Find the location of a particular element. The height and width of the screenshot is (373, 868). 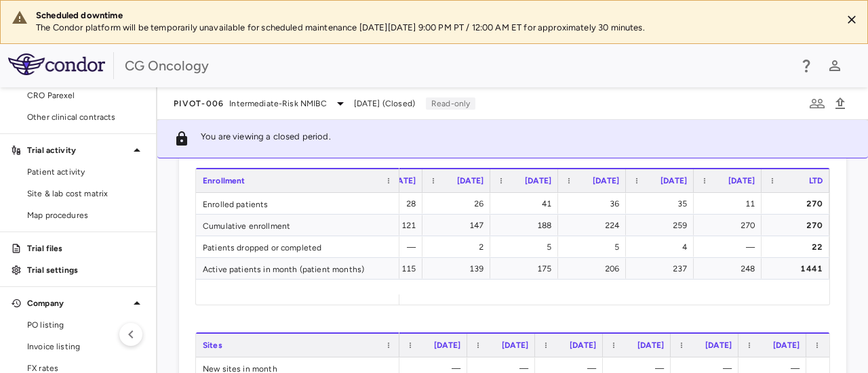

span: Intermediate-Risk NMIBC is located at coordinates (277, 103).